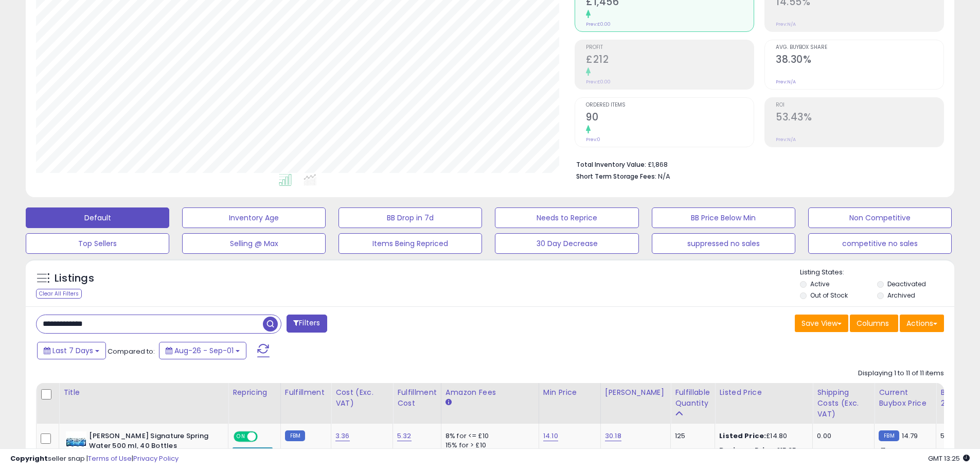 Image resolution: width=980 pixels, height=469 pixels. I want to click on button: Selling @ Max, so click(253, 244).